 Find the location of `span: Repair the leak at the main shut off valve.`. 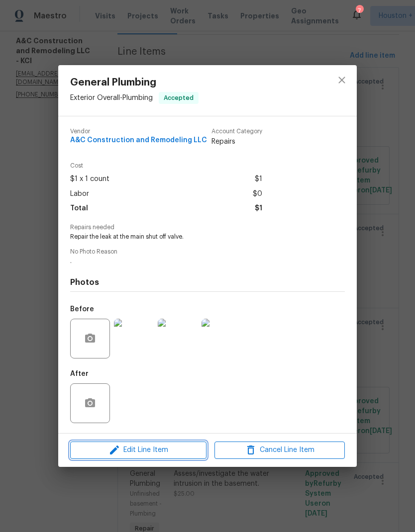

span: Repair the leak at the main shut off valve. is located at coordinates (194, 237).